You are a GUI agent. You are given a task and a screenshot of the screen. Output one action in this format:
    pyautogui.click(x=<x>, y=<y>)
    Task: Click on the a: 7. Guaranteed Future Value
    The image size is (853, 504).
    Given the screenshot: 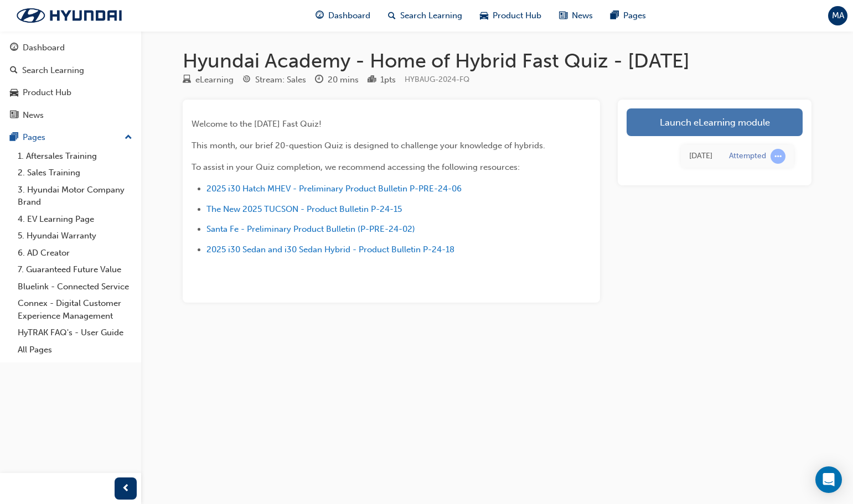 What is the action you would take?
    pyautogui.click(x=75, y=269)
    